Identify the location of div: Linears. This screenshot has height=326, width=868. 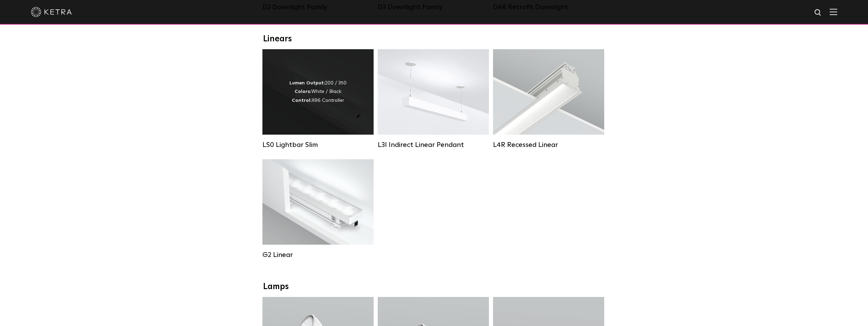
(434, 39).